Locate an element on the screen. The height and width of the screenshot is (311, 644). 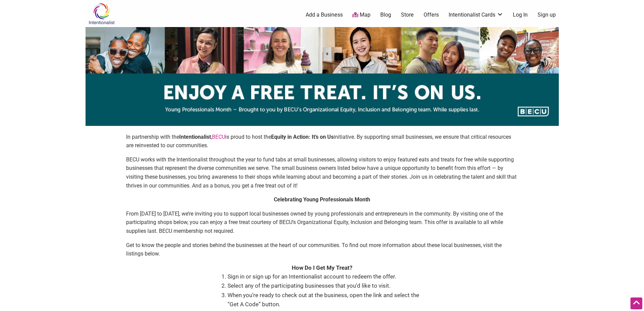
strong: How Do I Get My Treat? is located at coordinates (322, 268).